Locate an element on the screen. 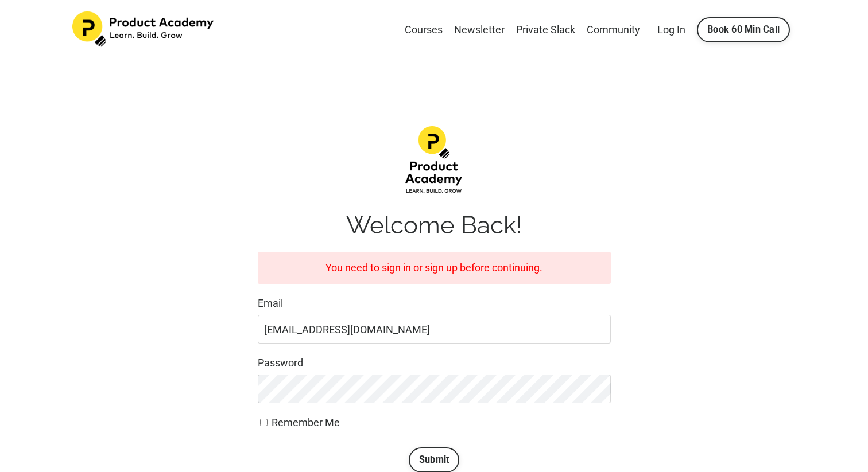 This screenshot has height=472, width=868. img: d1483da-12f4-ea7b-dcde-4e4ae1a68fea_Product-academy-02.png is located at coordinates (434, 160).